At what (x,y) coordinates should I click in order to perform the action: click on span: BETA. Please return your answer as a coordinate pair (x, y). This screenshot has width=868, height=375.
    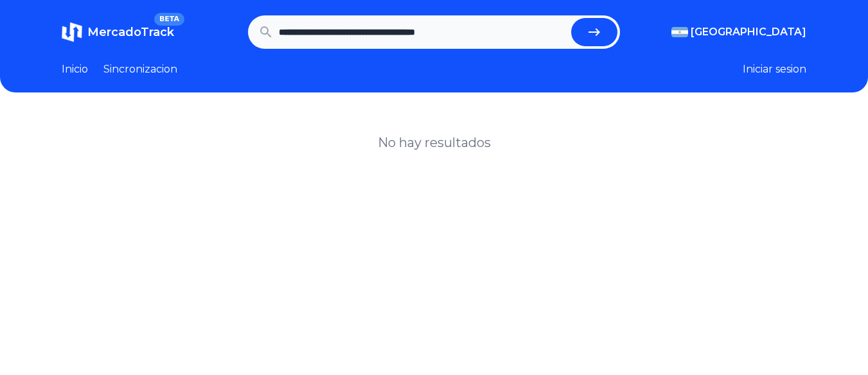
    Looking at the image, I should click on (169, 19).